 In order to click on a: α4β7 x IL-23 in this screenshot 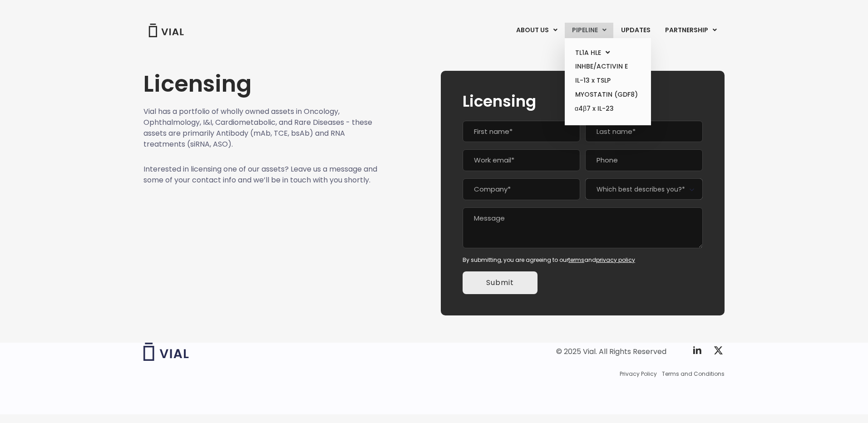, I will do `click(607, 109)`.